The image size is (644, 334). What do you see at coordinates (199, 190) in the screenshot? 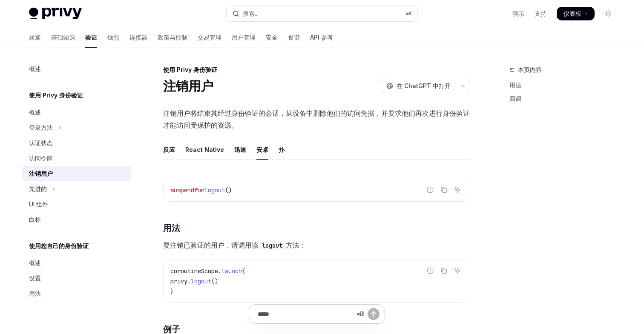
I see `span: fun` at bounding box center [199, 190].